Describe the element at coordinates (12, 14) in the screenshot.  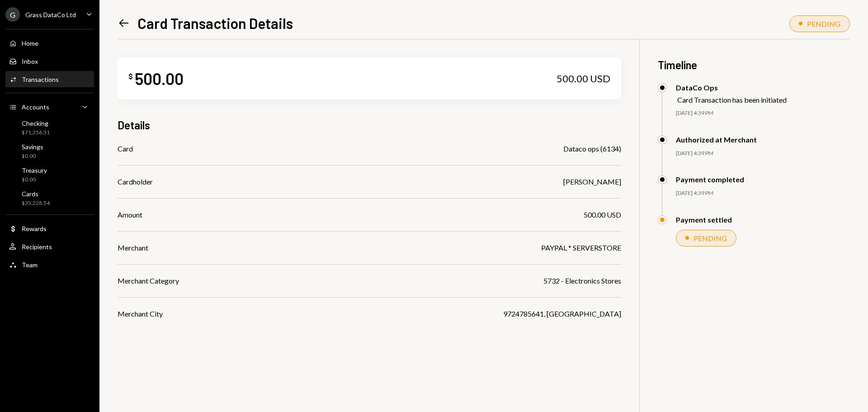
I see `div: G` at that location.